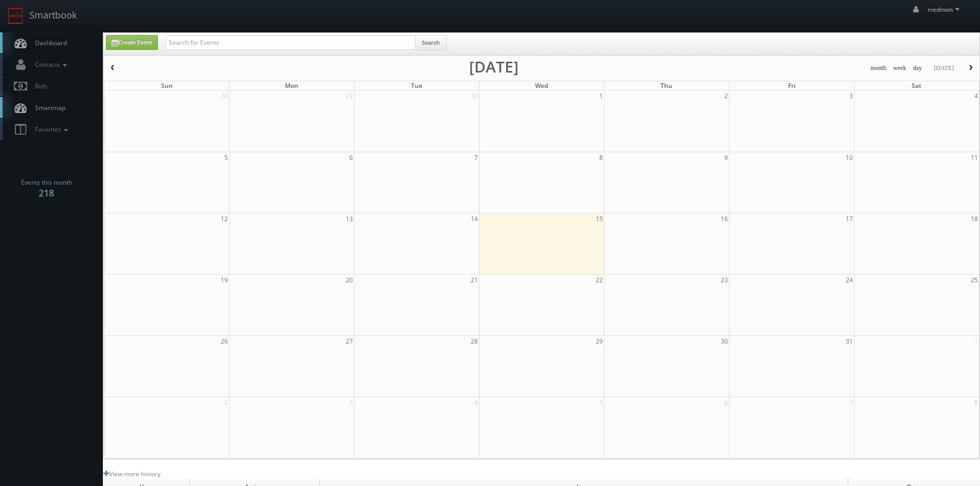 This screenshot has height=486, width=980. What do you see at coordinates (599, 280) in the screenshot?
I see `span: 22` at bounding box center [599, 280].